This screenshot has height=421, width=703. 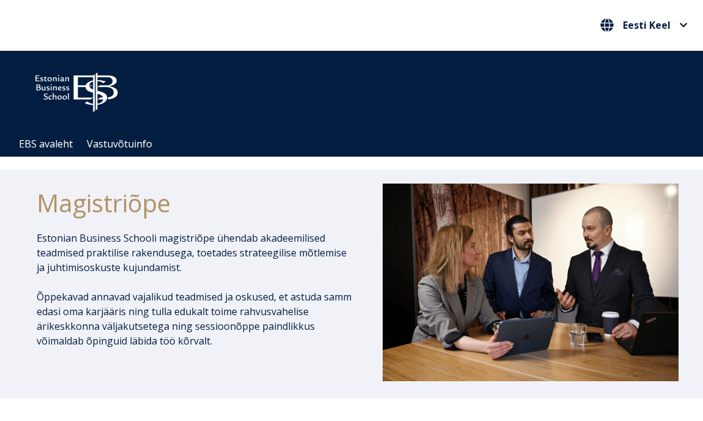 I want to click on a: EBS avaleht, so click(x=46, y=144).